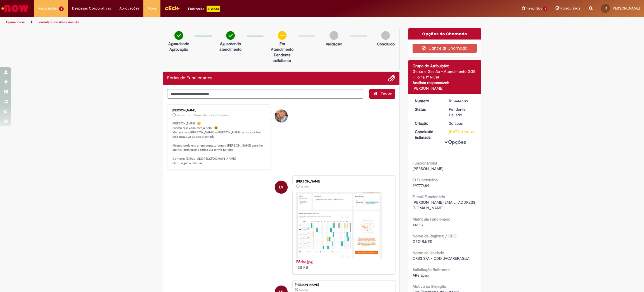 Image resolution: width=644 pixels, height=292 pixels. Describe the element at coordinates (181, 115) in the screenshot. I see `time: 28/08/2025 08:56:50` at that location.